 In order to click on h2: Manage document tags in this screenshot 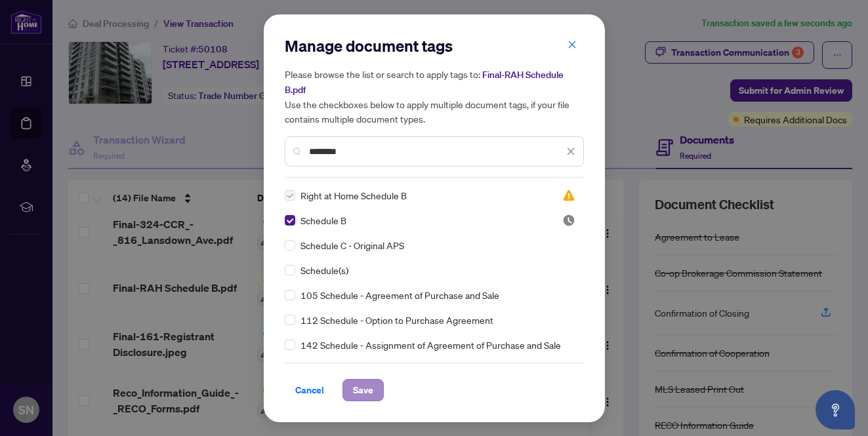, I will do `click(434, 46)`.